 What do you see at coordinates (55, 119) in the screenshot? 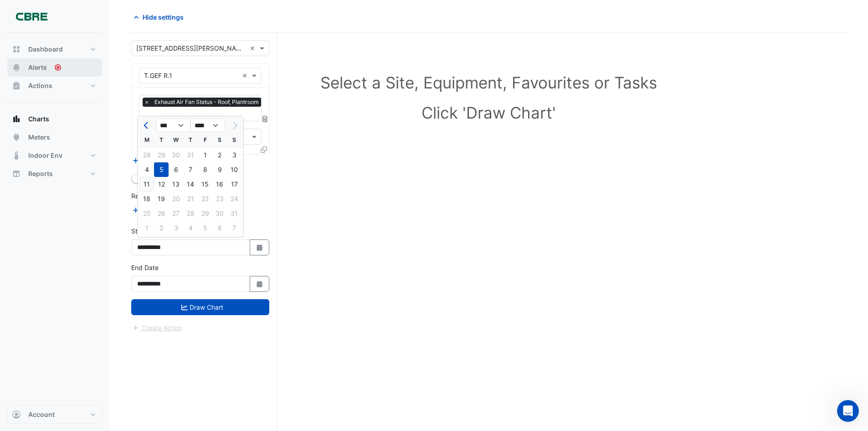
I see `button: Charts` at bounding box center [55, 119].